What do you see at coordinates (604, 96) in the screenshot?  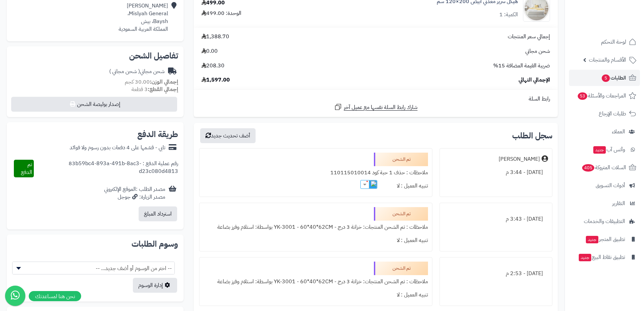 I see `a: المراجعات والأسئلة53` at bounding box center [604, 96].